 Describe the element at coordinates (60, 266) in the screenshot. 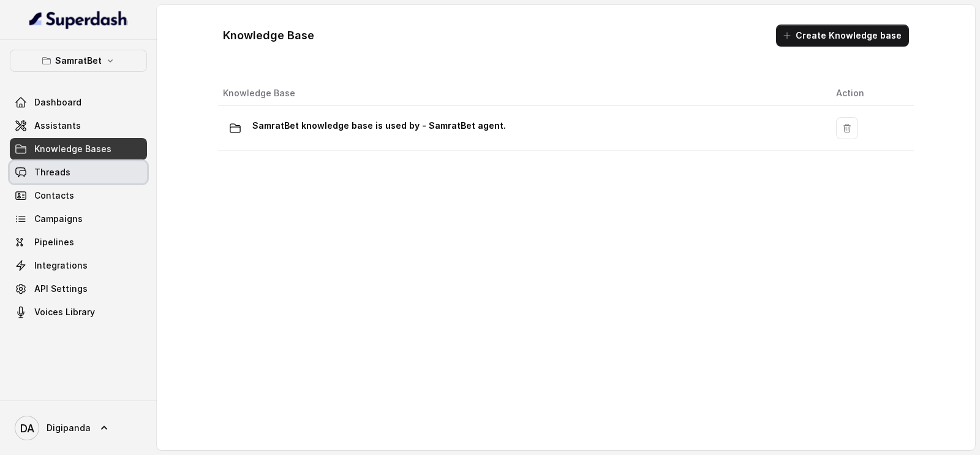

I see `span: Integrations` at that location.